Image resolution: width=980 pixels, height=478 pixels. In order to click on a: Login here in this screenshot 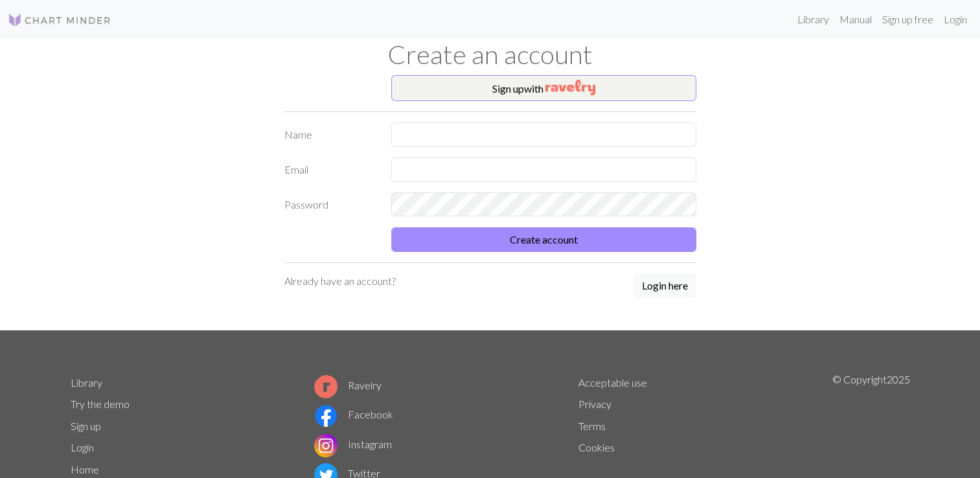, I will do `click(665, 286)`.